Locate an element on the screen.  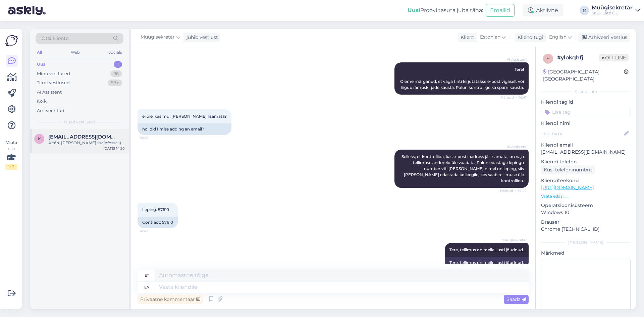
span: Selleks, et kontrollida, kas e-posti aadress jäi lisamata, on vaja tellimuse andmeid üle vaadata.... is located at coordinates (463, 169).